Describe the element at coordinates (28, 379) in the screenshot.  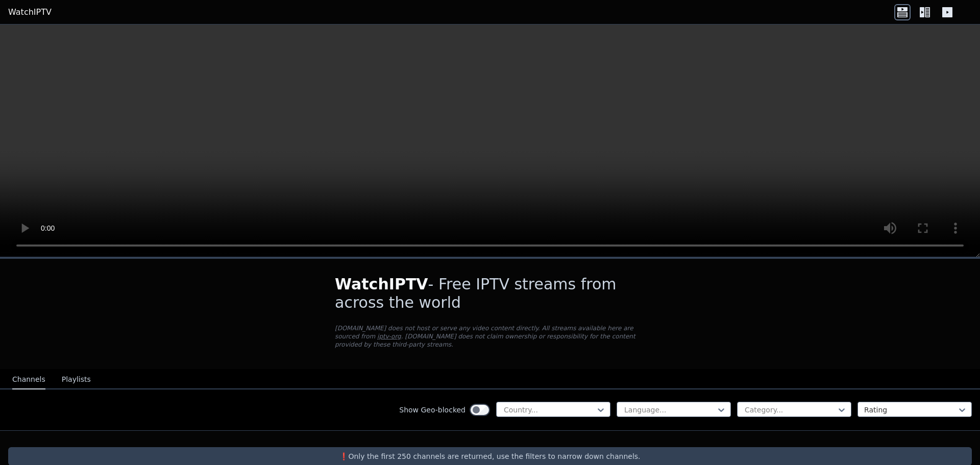
I see `button: Channels` at that location.